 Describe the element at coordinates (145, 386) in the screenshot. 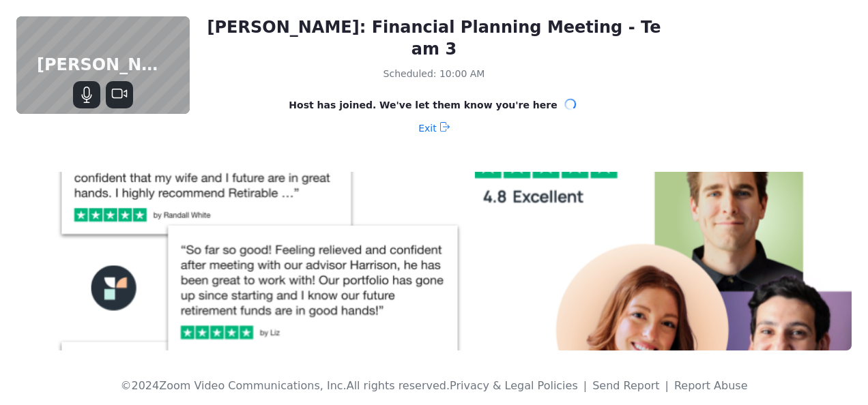

I see `span: 2024` at that location.